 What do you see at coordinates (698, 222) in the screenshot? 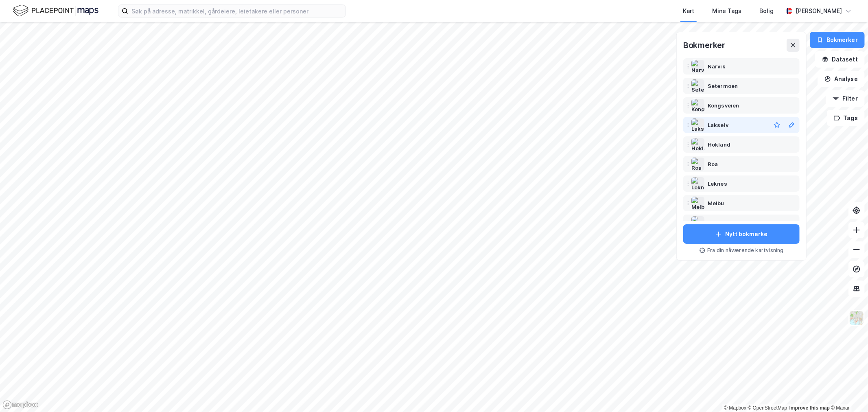
I see `img: Myre` at bounding box center [698, 222].